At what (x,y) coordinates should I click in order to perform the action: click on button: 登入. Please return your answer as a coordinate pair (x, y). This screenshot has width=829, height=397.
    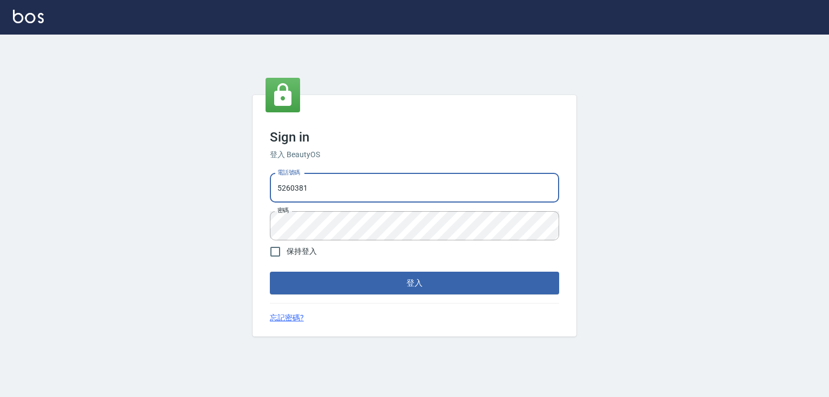
    Looking at the image, I should click on (414, 283).